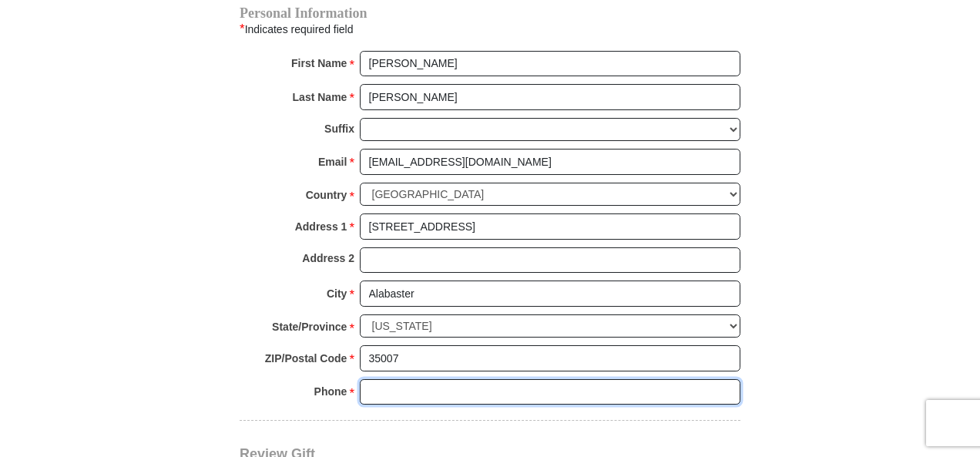 The width and height of the screenshot is (980, 457). Describe the element at coordinates (306, 358) in the screenshot. I see `strong: ZIP/Postal Code` at that location.